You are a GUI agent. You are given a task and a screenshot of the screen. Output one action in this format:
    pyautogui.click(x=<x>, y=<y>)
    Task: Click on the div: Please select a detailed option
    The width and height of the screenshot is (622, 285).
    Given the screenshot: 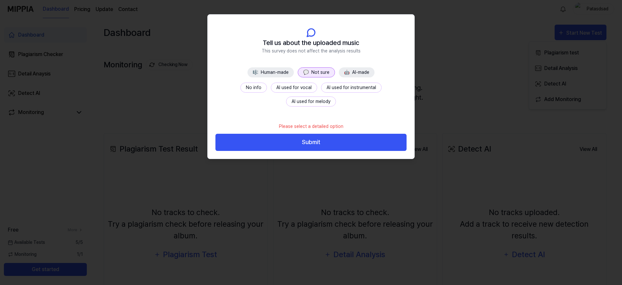 What is the action you would take?
    pyautogui.click(x=311, y=126)
    